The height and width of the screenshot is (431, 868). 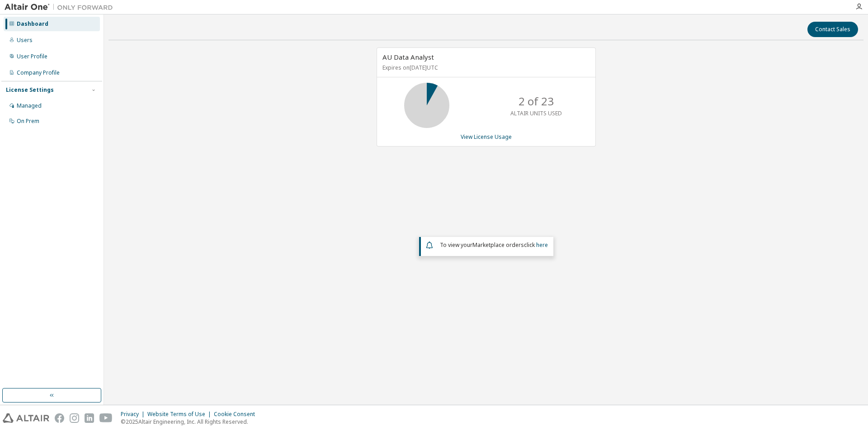 I want to click on p: ALTAIR UNITS USED, so click(x=536, y=113).